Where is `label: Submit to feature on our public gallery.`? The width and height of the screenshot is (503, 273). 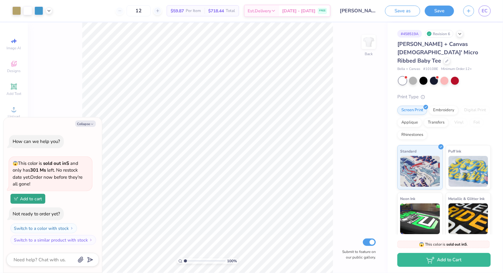 label: Submit to feature on our public gallery. is located at coordinates (357, 254).